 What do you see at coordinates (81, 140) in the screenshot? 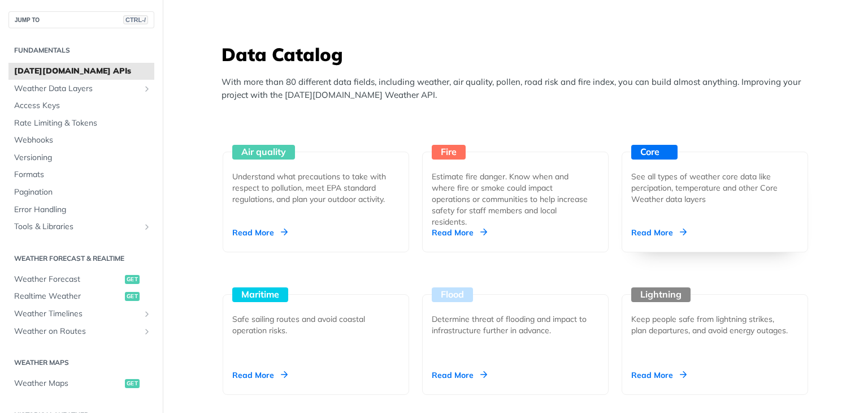
I see `a: Webhooks` at bounding box center [81, 140].